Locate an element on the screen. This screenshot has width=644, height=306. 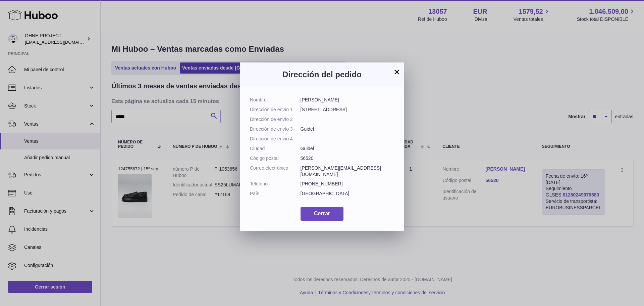
dt: Dirección de envío 3 is located at coordinates (275, 129).